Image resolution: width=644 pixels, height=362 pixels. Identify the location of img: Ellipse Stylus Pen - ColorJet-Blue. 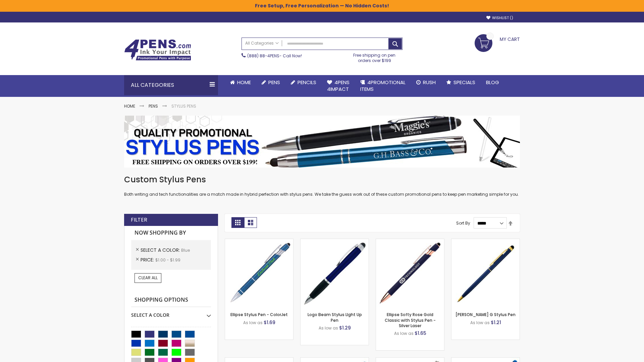
(259, 273).